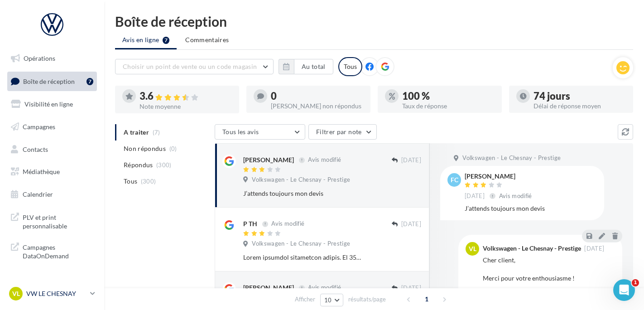 The height and width of the screenshot is (310, 644). Describe the element at coordinates (186, 96) in the screenshot. I see `div: 3.6` at that location.